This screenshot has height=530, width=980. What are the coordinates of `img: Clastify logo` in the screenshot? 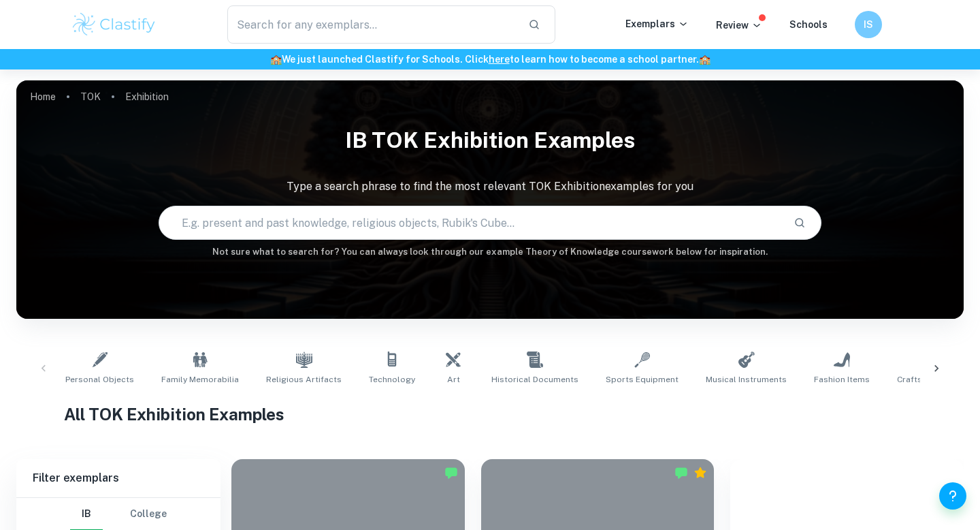 It's located at (114, 25).